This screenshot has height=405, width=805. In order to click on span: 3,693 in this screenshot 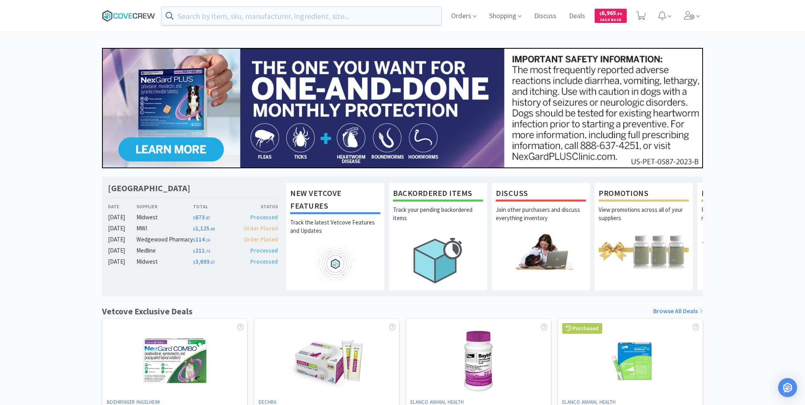, I will do `click(204, 261)`.